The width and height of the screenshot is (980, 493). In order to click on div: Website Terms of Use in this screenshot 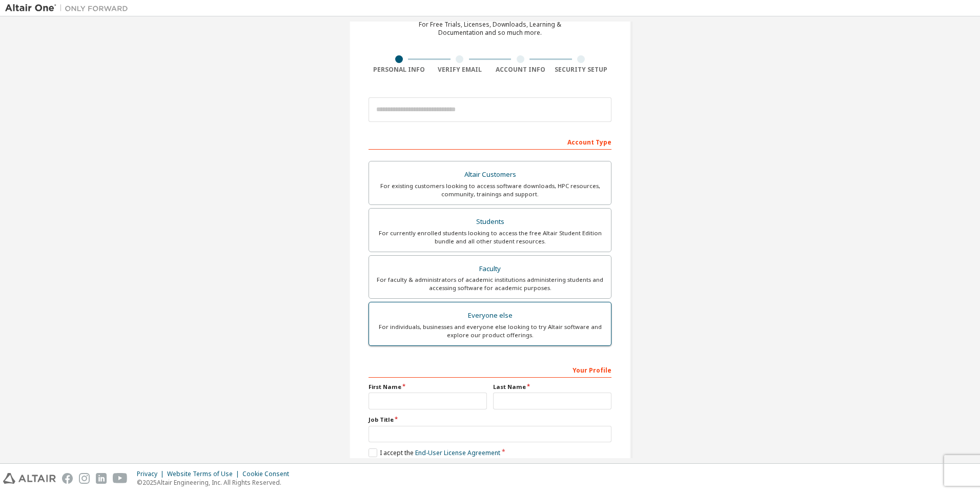, I will do `click(204, 474)`.